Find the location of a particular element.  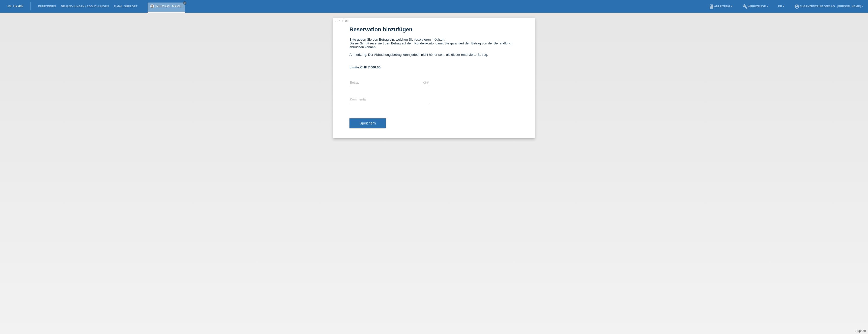

span: Speichern is located at coordinates (367, 123).